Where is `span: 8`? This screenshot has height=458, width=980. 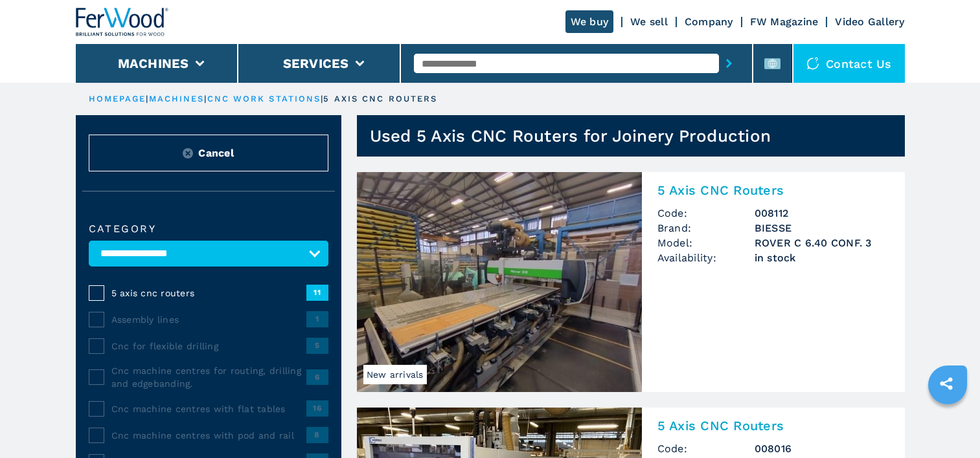
span: 8 is located at coordinates (318, 435).